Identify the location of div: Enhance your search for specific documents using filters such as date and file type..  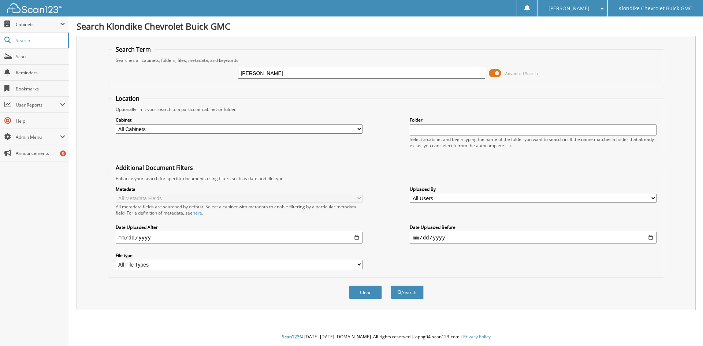
(386, 178).